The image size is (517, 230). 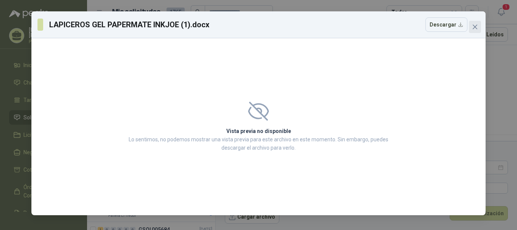 I want to click on span: close, so click(x=475, y=27).